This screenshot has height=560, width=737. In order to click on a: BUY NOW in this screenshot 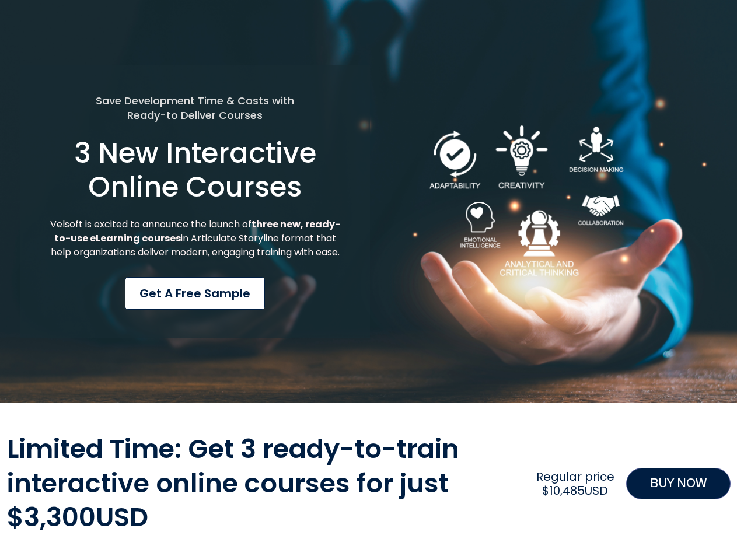, I will do `click(678, 484)`.